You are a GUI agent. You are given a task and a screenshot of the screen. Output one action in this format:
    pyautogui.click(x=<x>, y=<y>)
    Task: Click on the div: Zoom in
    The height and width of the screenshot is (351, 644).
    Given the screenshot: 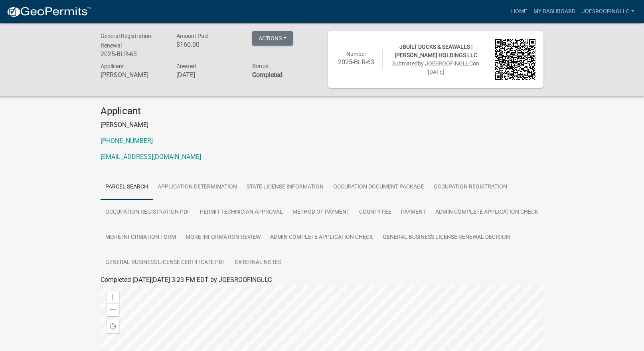 What is the action you would take?
    pyautogui.click(x=113, y=297)
    